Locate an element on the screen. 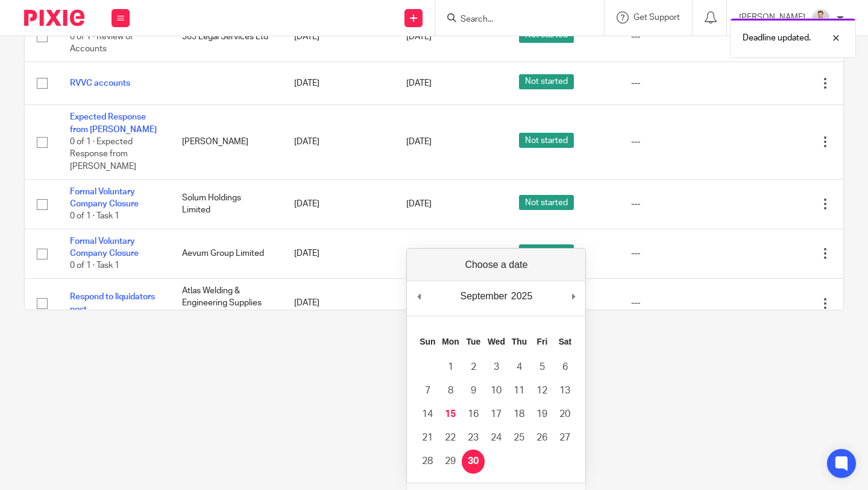 The height and width of the screenshot is (490, 868). td: Solum Holdings Limited is located at coordinates (226, 204).